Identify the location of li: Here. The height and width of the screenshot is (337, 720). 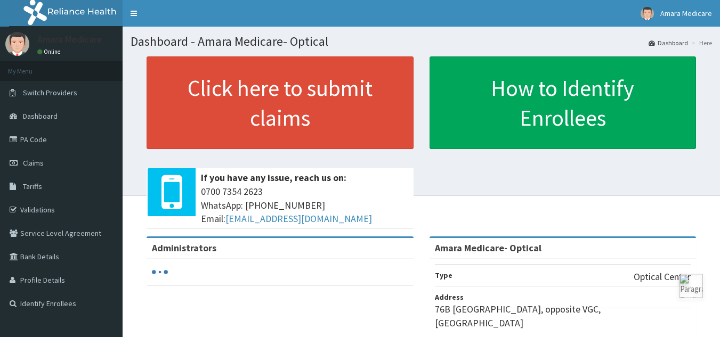
(700, 43).